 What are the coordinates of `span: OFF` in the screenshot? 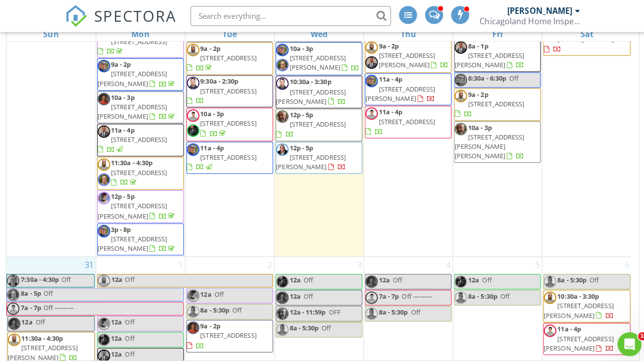 It's located at (331, 308).